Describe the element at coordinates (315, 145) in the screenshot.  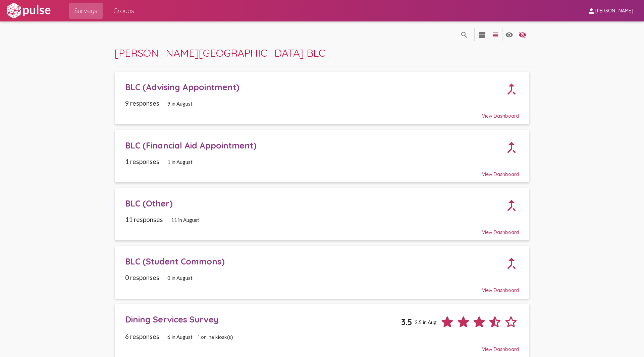
I see `div: BLC (Financial Aid Appointment)` at that location.